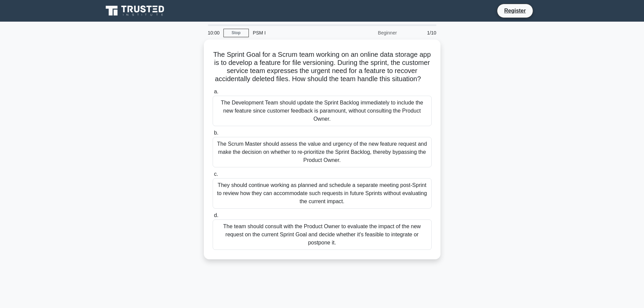 This screenshot has height=308, width=644. Describe the element at coordinates (216, 91) in the screenshot. I see `span: a.` at that location.